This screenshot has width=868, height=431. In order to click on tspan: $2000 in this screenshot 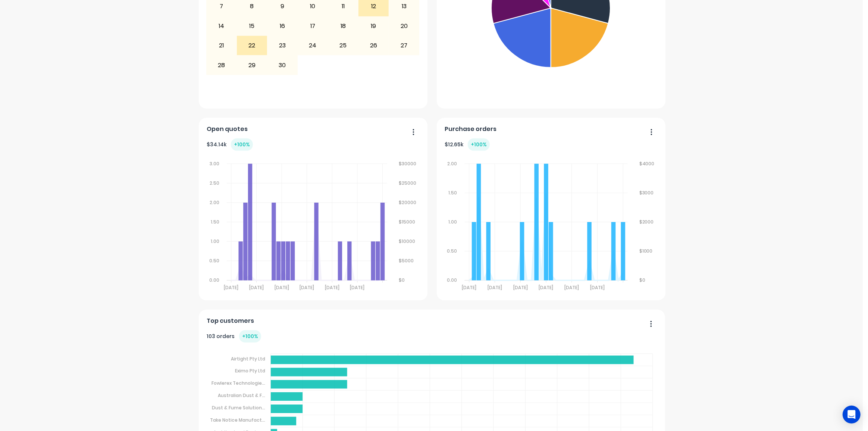, I will do `click(647, 221)`.